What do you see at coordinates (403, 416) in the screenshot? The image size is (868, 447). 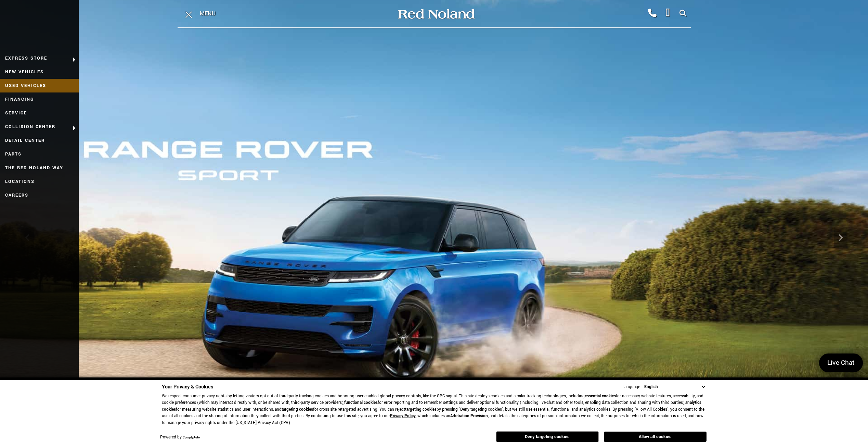 I see `a: Privacy Policy` at bounding box center [403, 416].